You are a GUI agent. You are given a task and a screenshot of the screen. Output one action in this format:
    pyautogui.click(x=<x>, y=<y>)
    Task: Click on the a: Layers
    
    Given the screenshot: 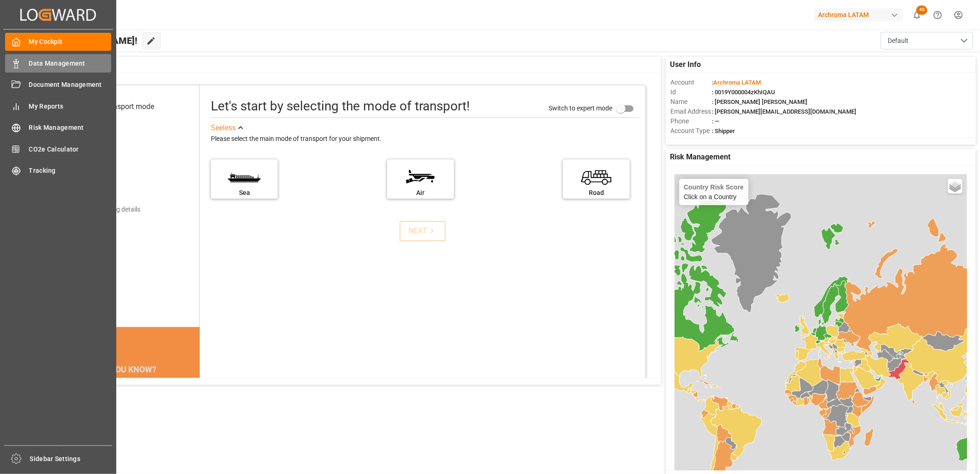 What is the action you would take?
    pyautogui.click(x=955, y=186)
    